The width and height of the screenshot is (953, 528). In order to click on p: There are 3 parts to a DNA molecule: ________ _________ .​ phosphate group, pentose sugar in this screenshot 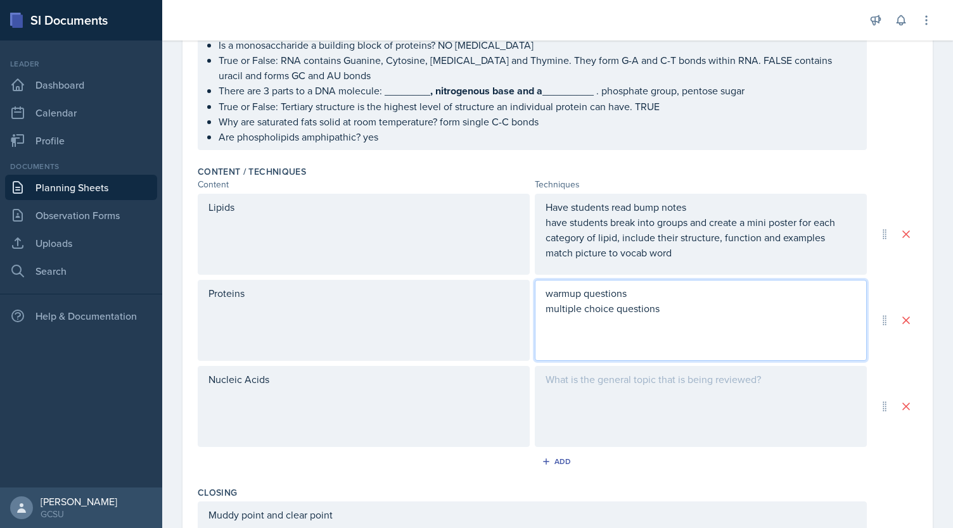, I will do `click(537, 91)`.